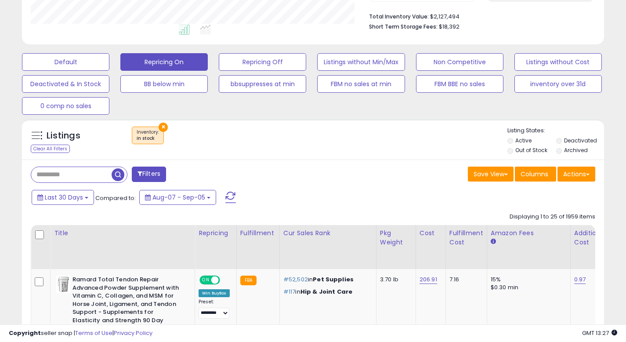 Image resolution: width=626 pixels, height=342 pixels. Describe the element at coordinates (399, 16) in the screenshot. I see `b: Total Inventory Value:` at that location.